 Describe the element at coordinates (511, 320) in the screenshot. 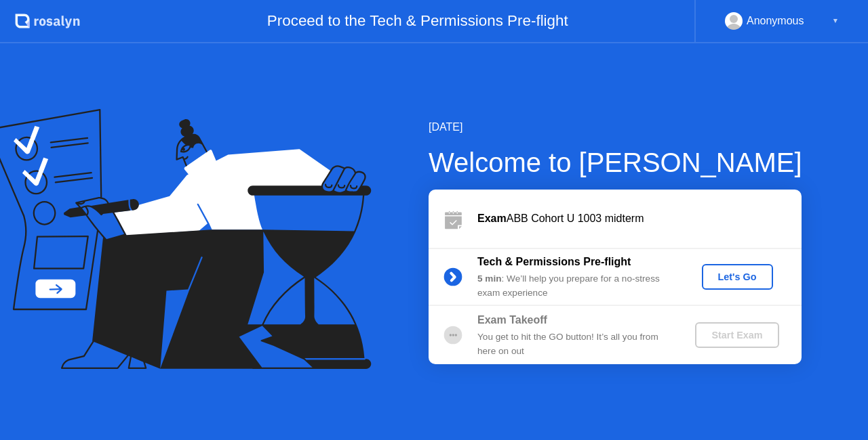

I see `b: Exam Takeoff` at that location.